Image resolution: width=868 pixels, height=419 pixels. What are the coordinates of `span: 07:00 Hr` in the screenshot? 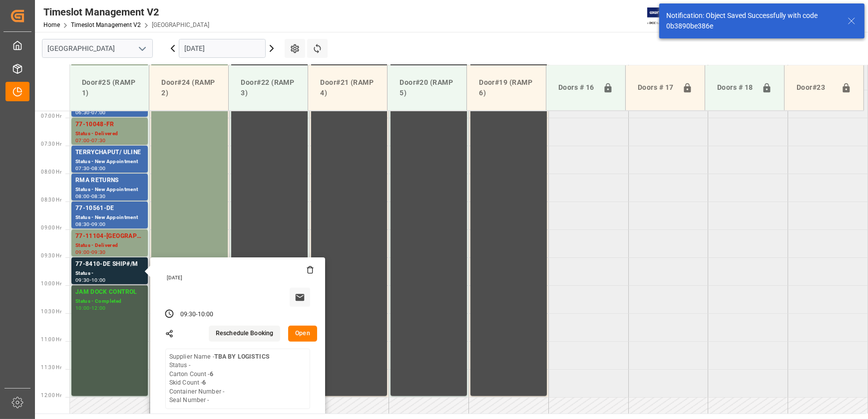 It's located at (51, 116).